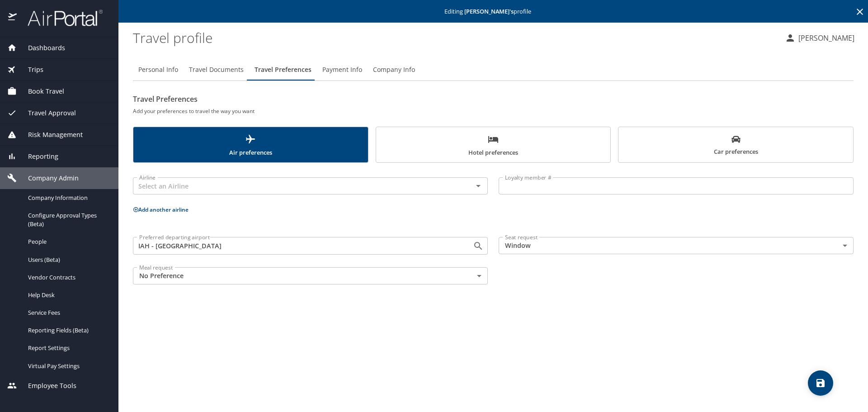  Describe the element at coordinates (30, 70) in the screenshot. I see `span: Trips` at that location.